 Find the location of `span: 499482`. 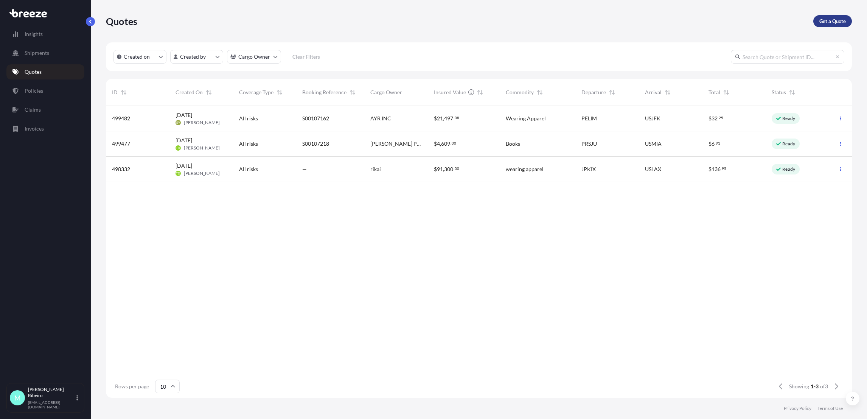

span: 499482 is located at coordinates (121, 118).